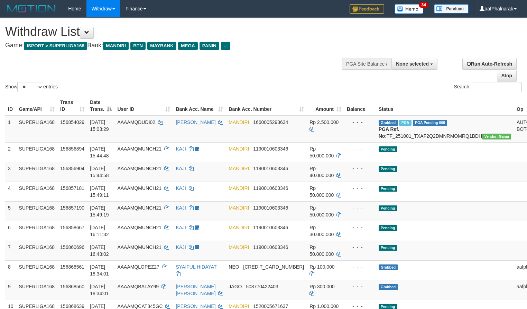  Describe the element at coordinates (262, 287) in the screenshot. I see `span: Copy 508770422403 to clipboard` at that location.